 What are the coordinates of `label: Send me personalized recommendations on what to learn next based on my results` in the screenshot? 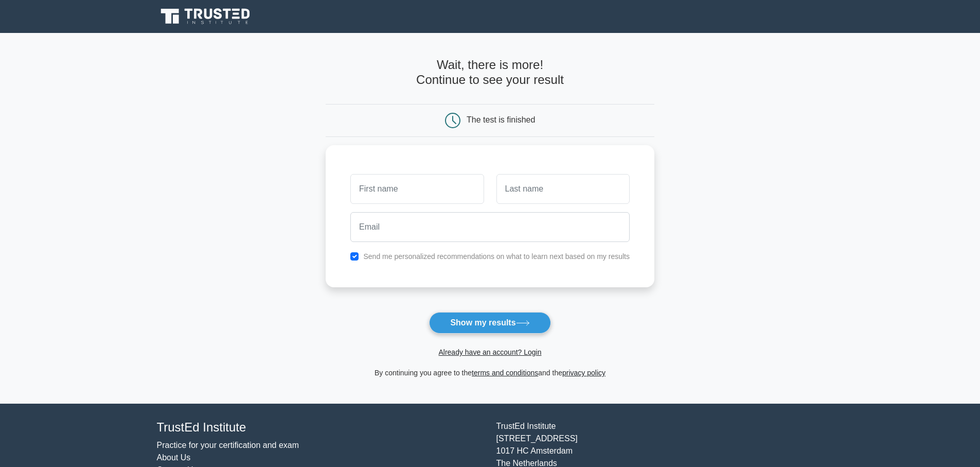 It's located at (496, 256).